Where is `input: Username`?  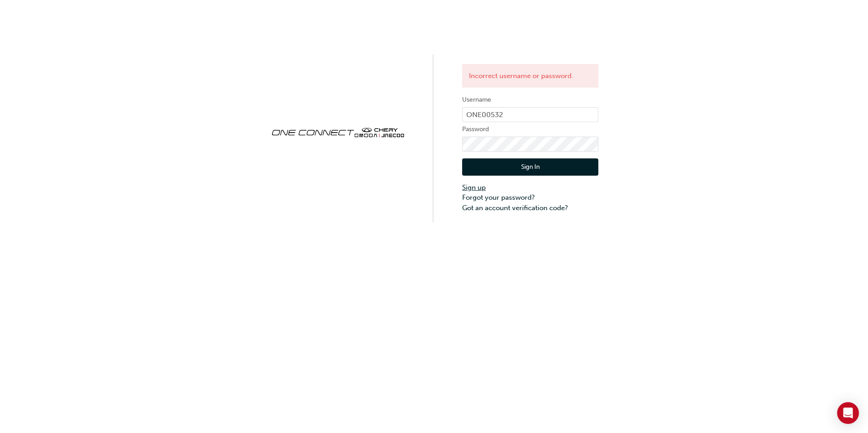 input: Username is located at coordinates (530, 115).